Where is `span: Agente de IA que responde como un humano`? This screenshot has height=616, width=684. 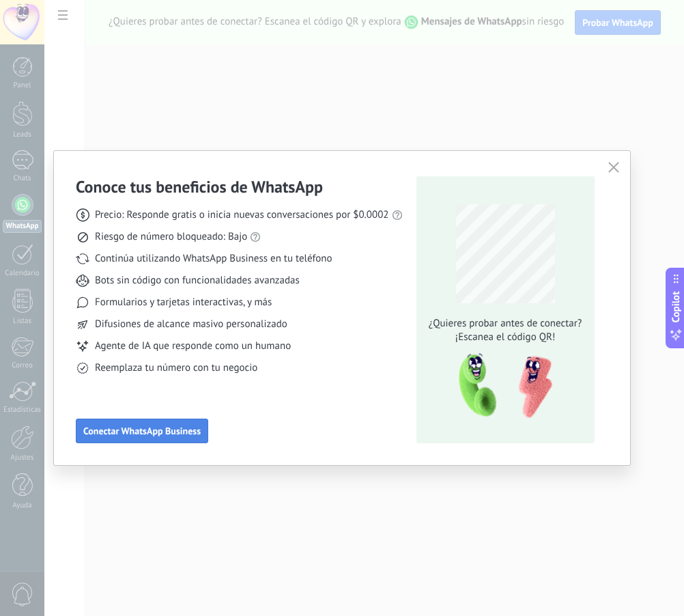
span: Agente de IA que responde como un humano is located at coordinates (192, 346).